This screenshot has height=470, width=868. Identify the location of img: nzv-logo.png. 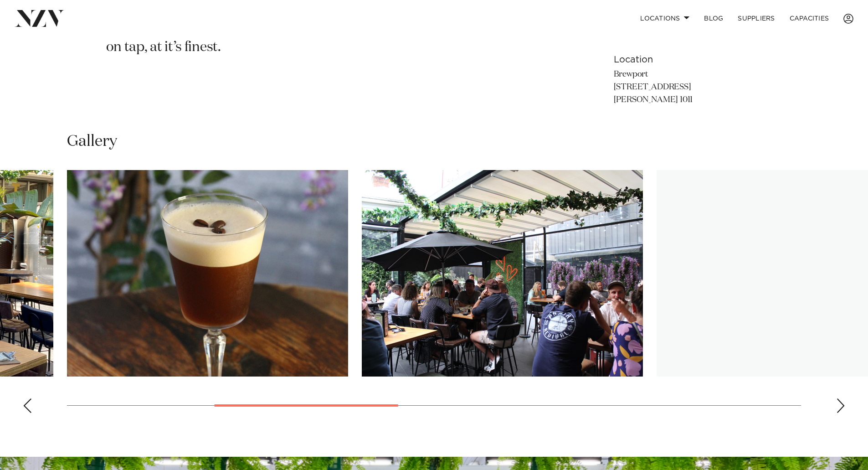
(39, 18).